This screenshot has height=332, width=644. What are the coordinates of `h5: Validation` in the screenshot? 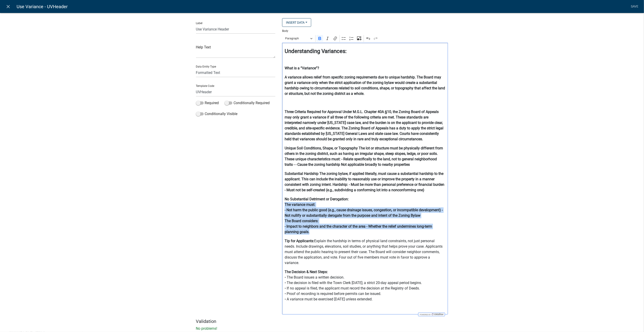 It's located at (322, 321).